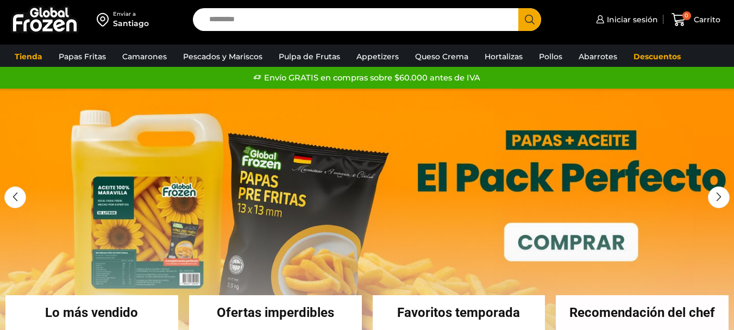 Image resolution: width=734 pixels, height=330 pixels. Describe the element at coordinates (28, 56) in the screenshot. I see `a: Tienda` at that location.